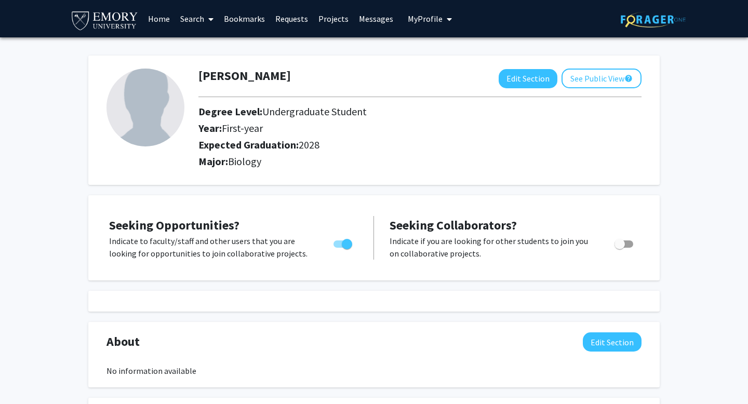 The image size is (748, 404). What do you see at coordinates (244, 19) in the screenshot?
I see `a: Bookmarks` at bounding box center [244, 19].